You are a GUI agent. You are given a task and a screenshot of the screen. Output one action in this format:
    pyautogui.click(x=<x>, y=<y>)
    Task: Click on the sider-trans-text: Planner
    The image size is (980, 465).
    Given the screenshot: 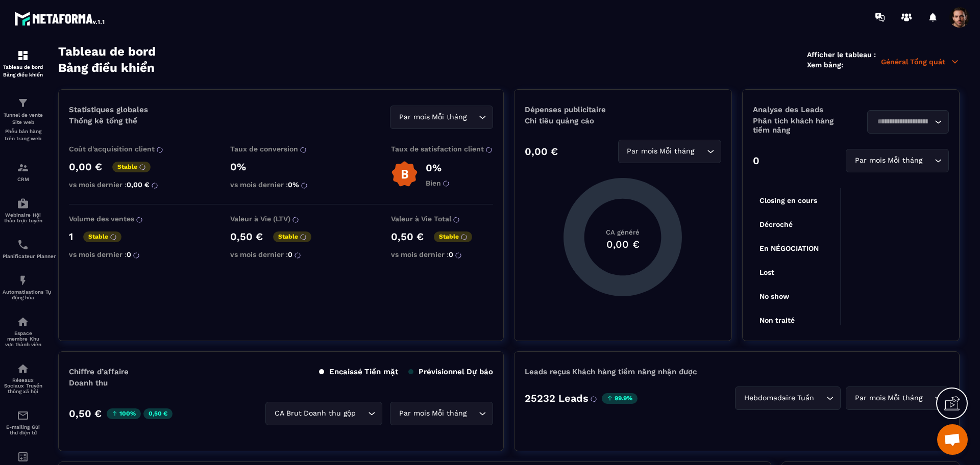 What is the action you would take?
    pyautogui.click(x=46, y=256)
    